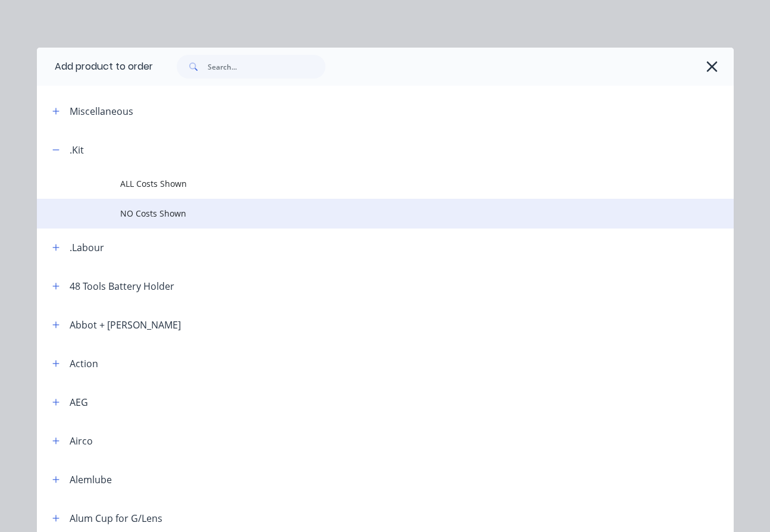 The width and height of the screenshot is (770, 532). I want to click on span: NO Costs Shown, so click(365, 213).